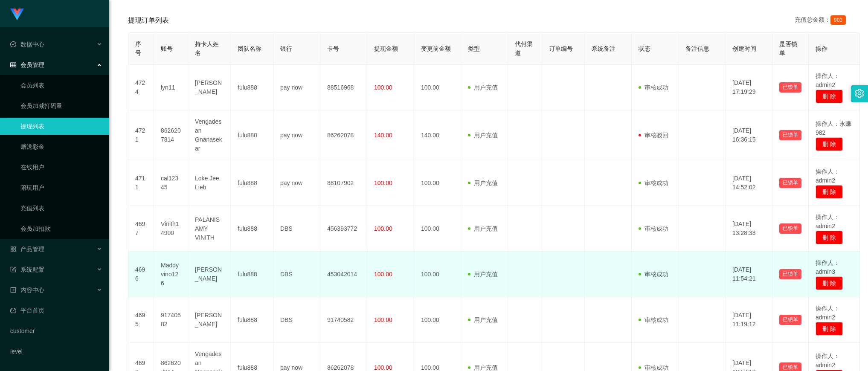  What do you see at coordinates (344, 183) in the screenshot?
I see `td: 88107902` at bounding box center [344, 183].